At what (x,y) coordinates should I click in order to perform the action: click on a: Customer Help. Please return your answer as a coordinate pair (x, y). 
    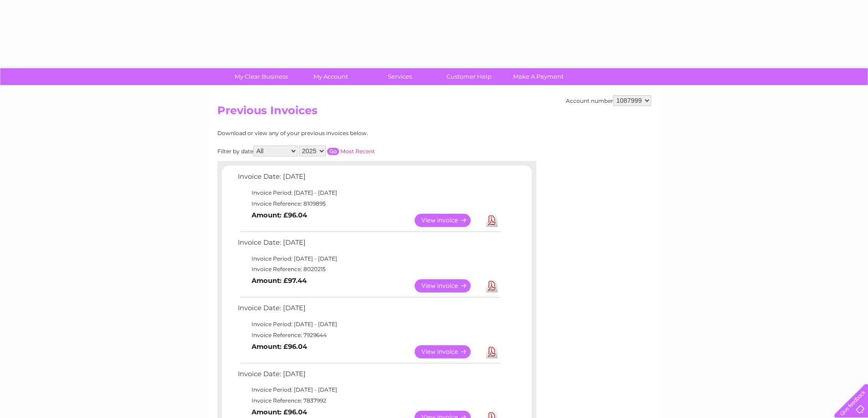
    Looking at the image, I should click on (469, 76).